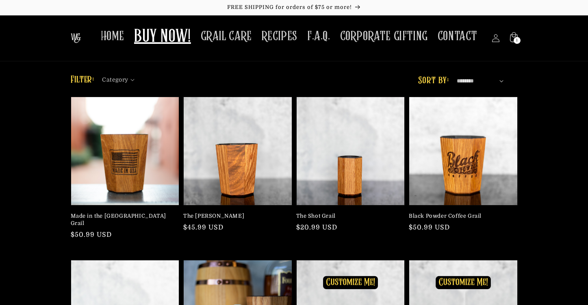  What do you see at coordinates (457, 36) in the screenshot?
I see `span: CONTACT` at bounding box center [457, 36].